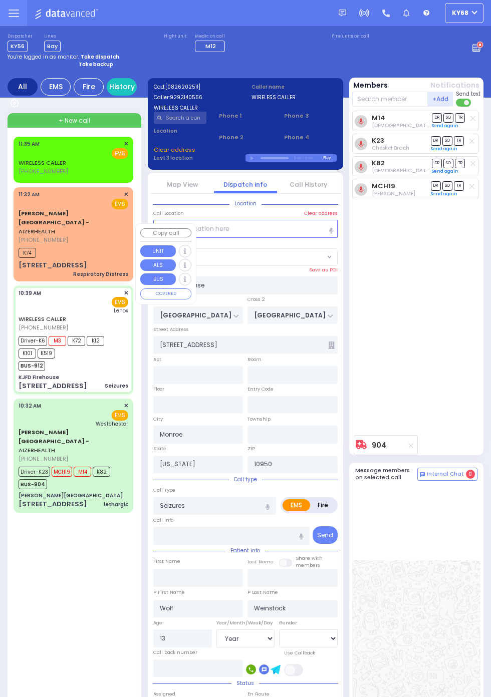 The width and height of the screenshot is (491, 697). What do you see at coordinates (52, 46) in the screenshot?
I see `span: Bay` at bounding box center [52, 46].